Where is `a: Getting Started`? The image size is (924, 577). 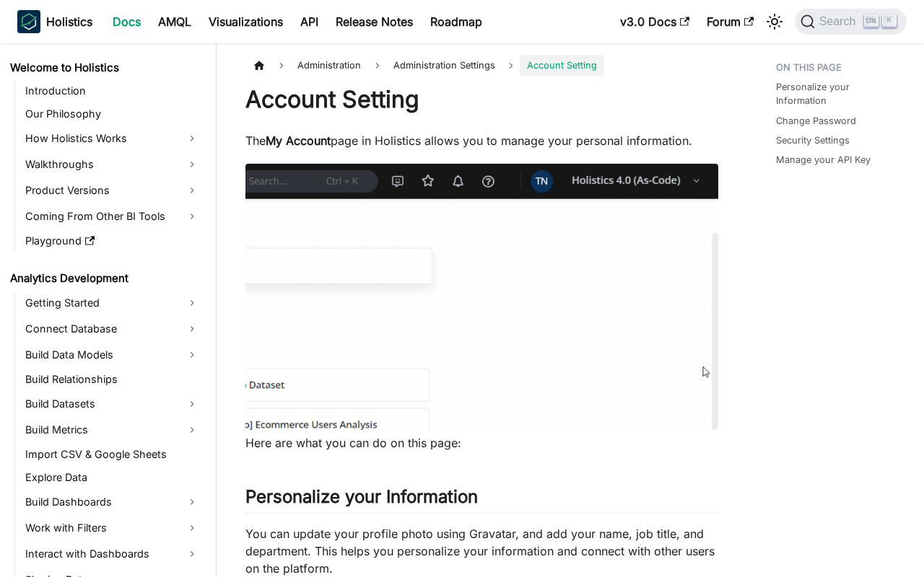 a: Getting Started is located at coordinates (112, 303).